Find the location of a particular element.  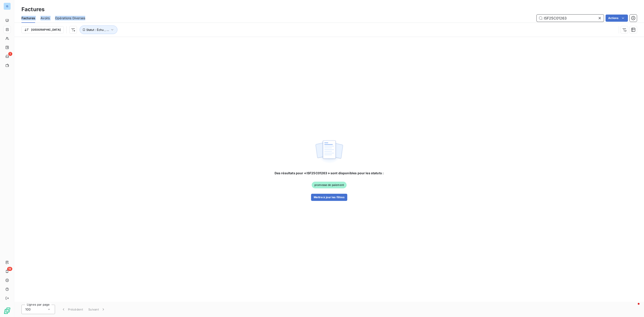

span: Opérations Diverses is located at coordinates (70, 18).